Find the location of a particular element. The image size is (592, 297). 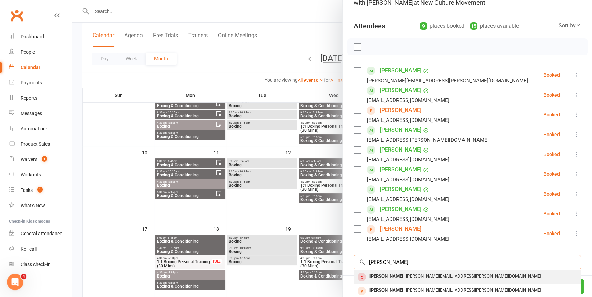

div: Sort by is located at coordinates (570, 26).